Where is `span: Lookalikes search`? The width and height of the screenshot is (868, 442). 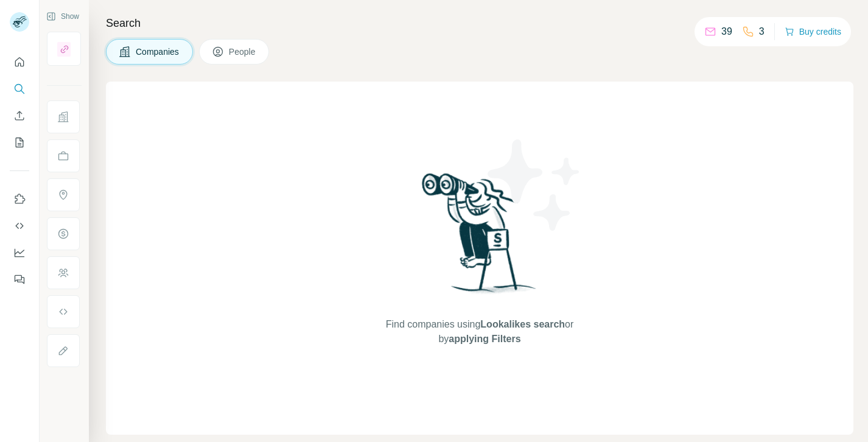
span: Lookalikes search is located at coordinates (522, 324).